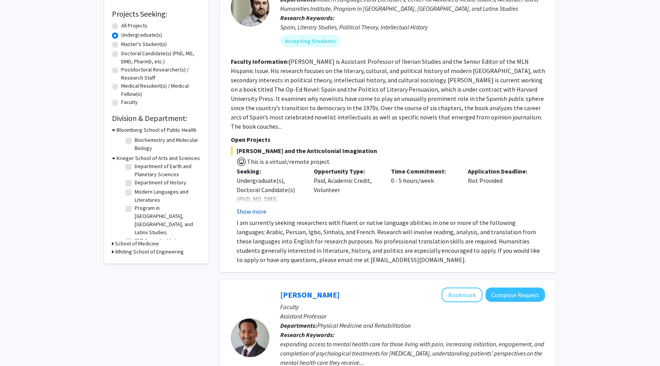  I want to click on p: Time Commitment:, so click(424, 171).